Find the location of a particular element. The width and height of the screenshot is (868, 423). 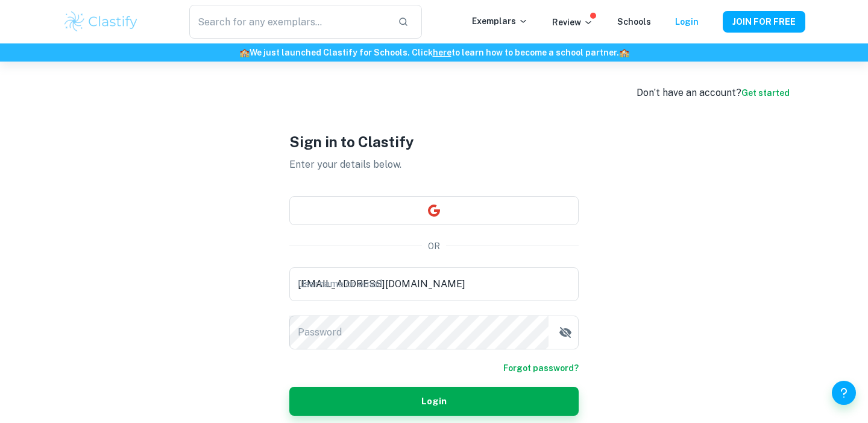

p: Enter your details below. is located at coordinates (434, 165).